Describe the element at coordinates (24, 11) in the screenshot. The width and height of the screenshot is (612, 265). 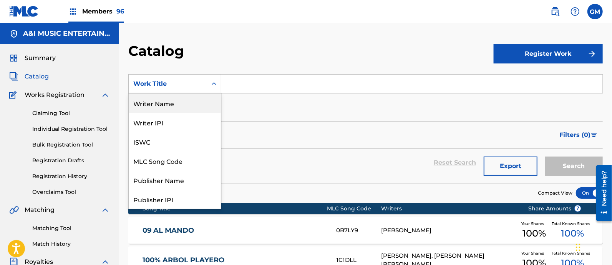
I see `img: MLC Logo` at that location.